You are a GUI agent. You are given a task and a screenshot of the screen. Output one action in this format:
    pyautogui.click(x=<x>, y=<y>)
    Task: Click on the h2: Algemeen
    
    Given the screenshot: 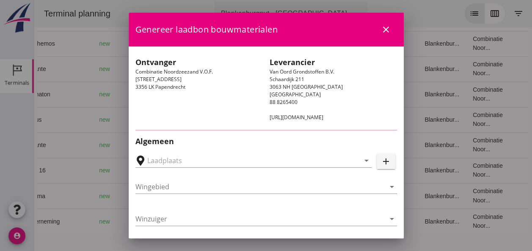 What is the action you would take?
    pyautogui.click(x=266, y=141)
    